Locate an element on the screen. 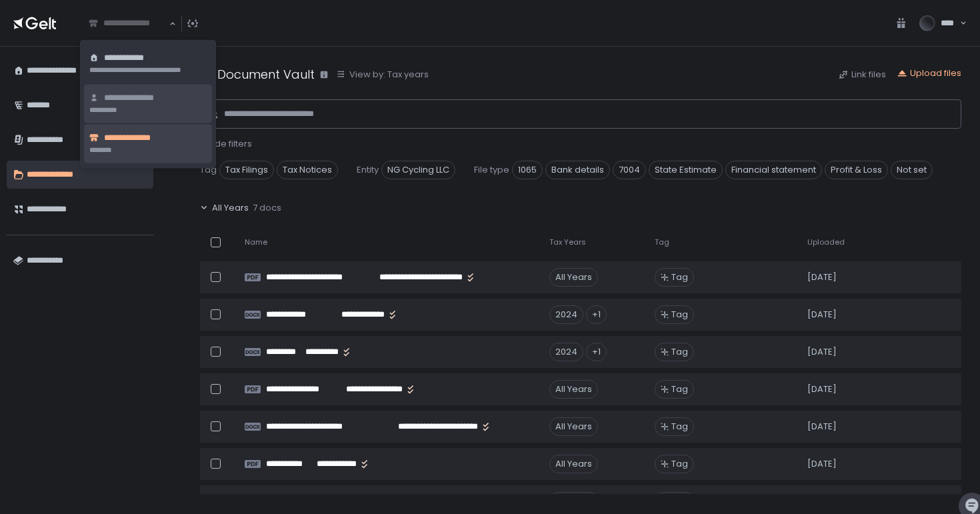 This screenshot has height=514, width=980. span: All Years is located at coordinates (230, 208).